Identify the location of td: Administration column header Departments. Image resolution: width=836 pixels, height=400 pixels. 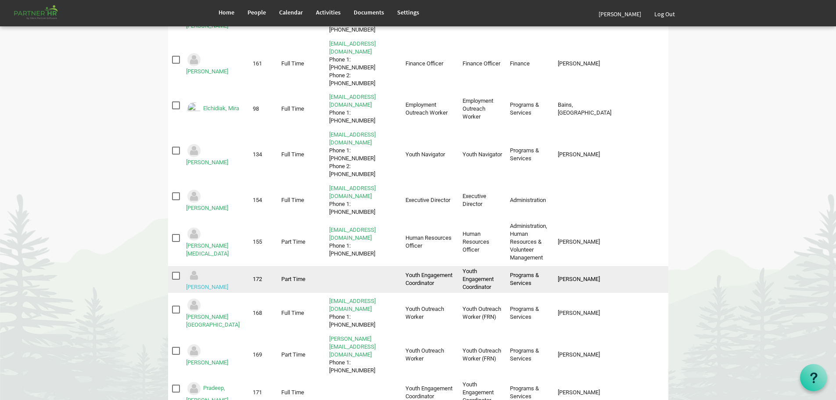
(530, 200).